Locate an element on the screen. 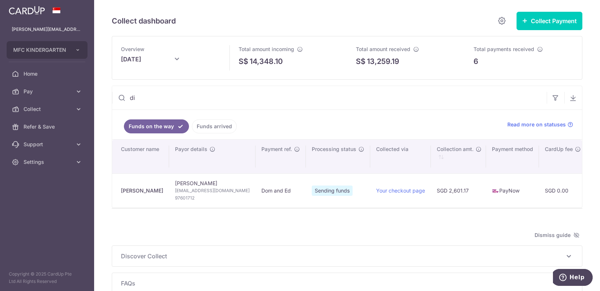 This screenshot has width=600, height=291. span: Home is located at coordinates (48, 74).